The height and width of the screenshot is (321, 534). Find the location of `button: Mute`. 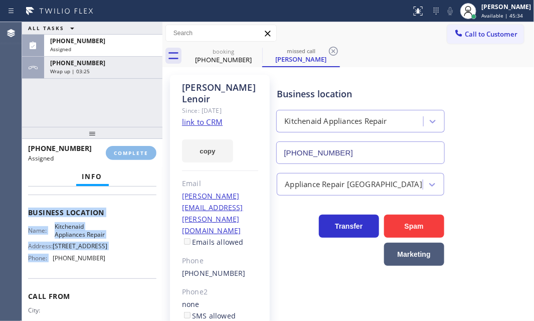

button: Mute is located at coordinates (450, 11).